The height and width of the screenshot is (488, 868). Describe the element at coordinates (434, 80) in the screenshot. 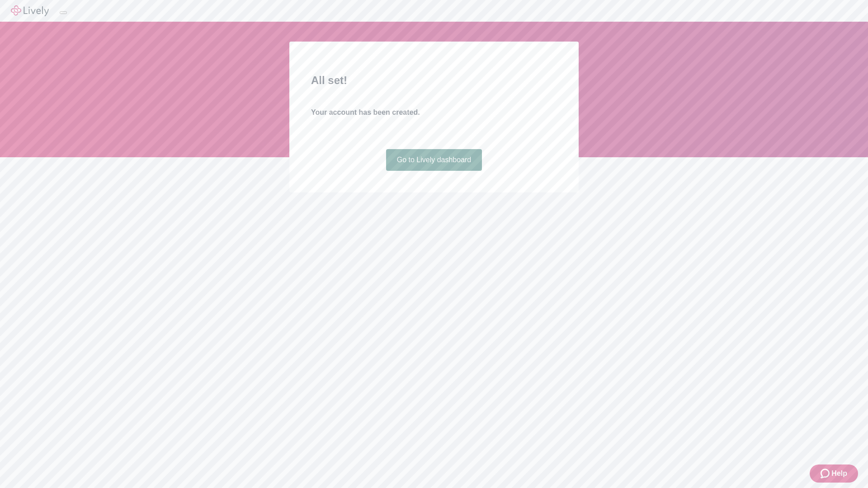

I see `h2: All set!` at that location.